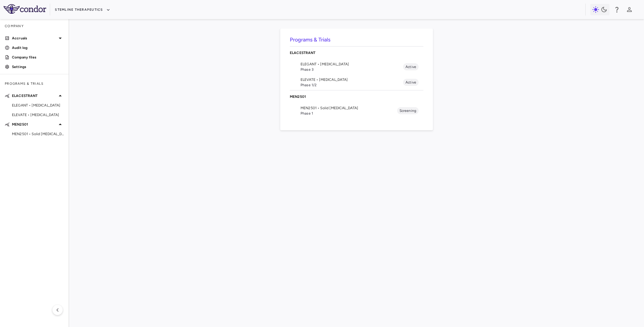  Describe the element at coordinates (349, 114) in the screenshot. I see `span: Phase 1` at that location.